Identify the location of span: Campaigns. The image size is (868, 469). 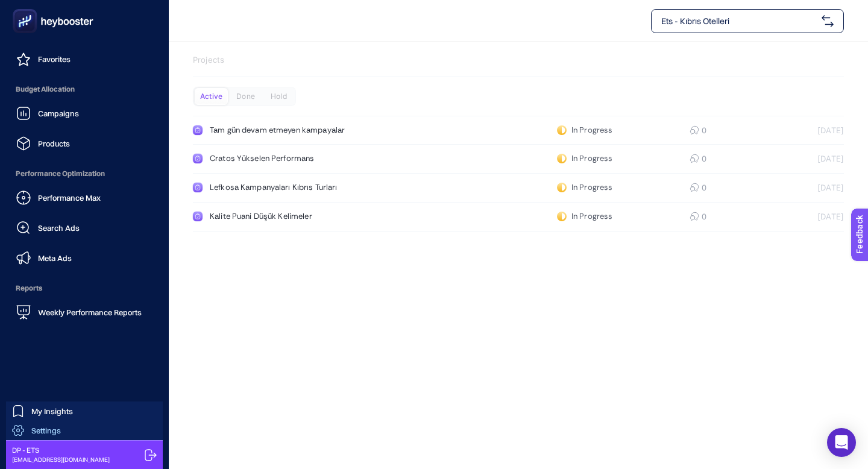
(58, 113).